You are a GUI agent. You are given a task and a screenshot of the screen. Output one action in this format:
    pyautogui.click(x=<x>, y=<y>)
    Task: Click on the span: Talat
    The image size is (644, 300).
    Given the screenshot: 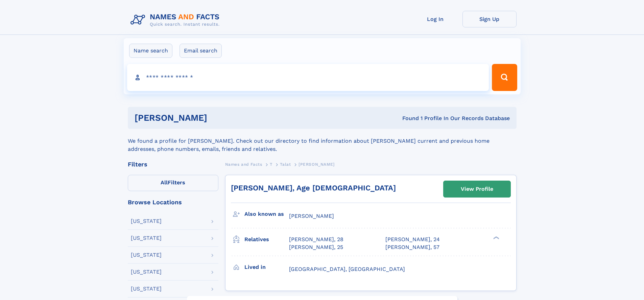 What is the action you would take?
    pyautogui.click(x=285, y=164)
    